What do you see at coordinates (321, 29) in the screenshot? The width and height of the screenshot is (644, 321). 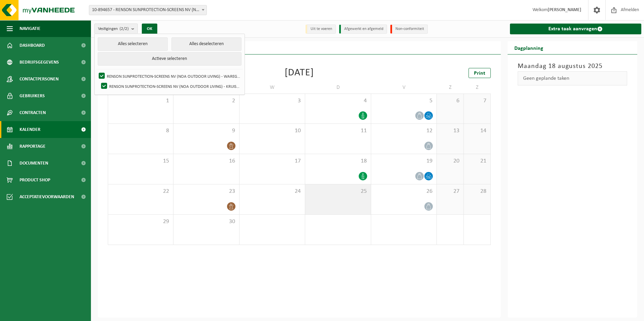 I see `li: Uit te voeren` at bounding box center [321, 29].